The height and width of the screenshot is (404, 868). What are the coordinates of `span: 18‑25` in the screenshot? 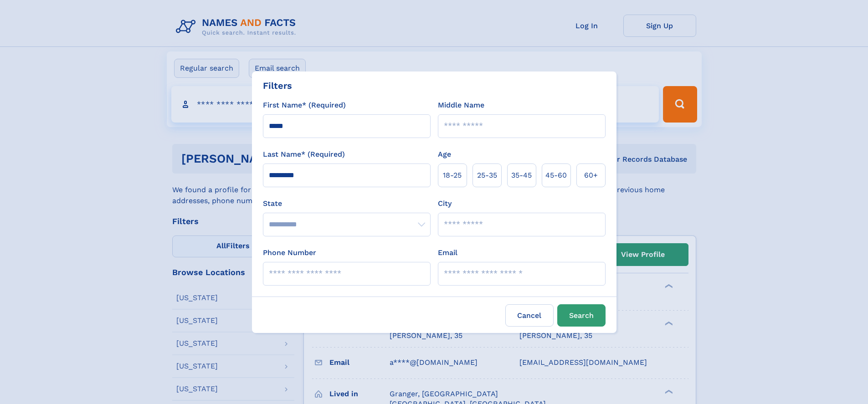 It's located at (452, 176).